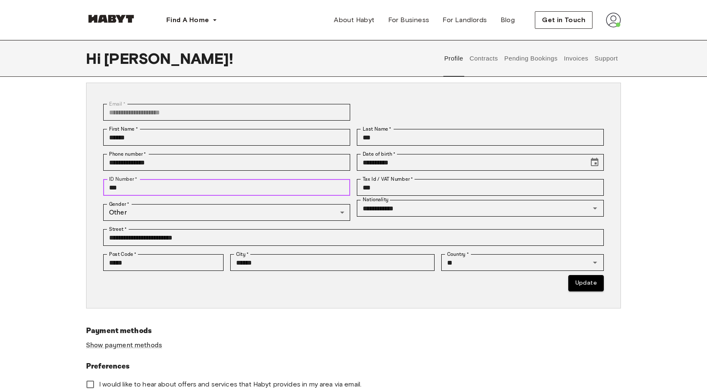 This screenshot has height=389, width=707. I want to click on a: About Habyt, so click(354, 20).